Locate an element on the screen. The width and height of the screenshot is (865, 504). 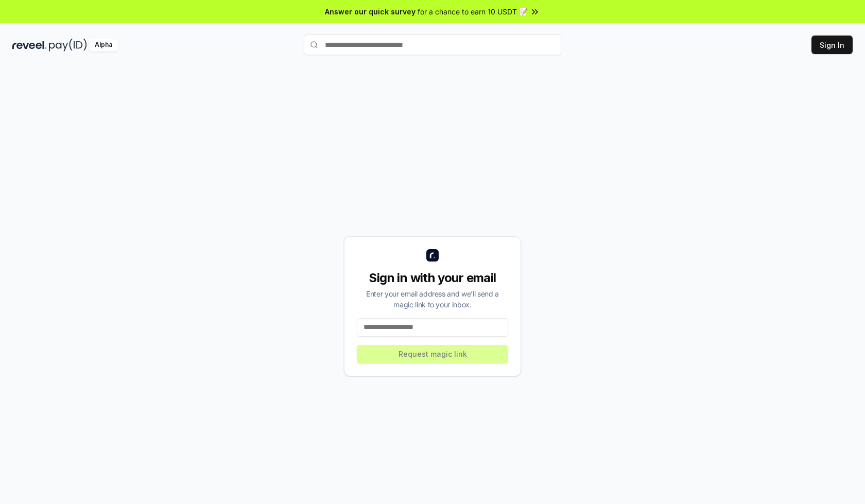
div: Alpha is located at coordinates (104, 45).